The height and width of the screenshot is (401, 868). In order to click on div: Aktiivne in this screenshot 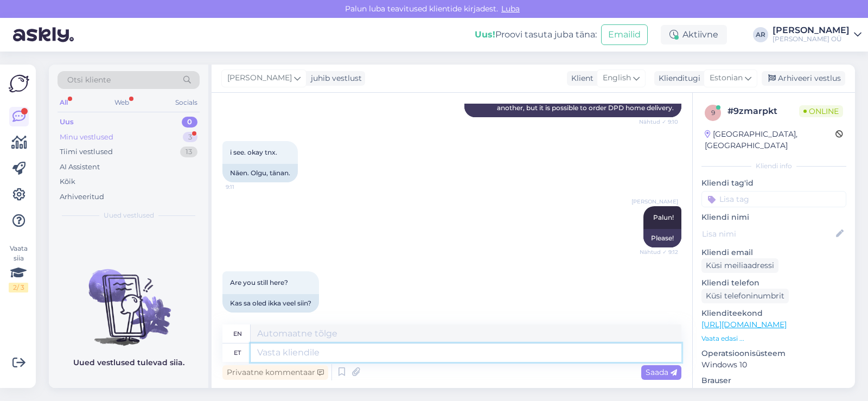, I will do `click(694, 35)`.